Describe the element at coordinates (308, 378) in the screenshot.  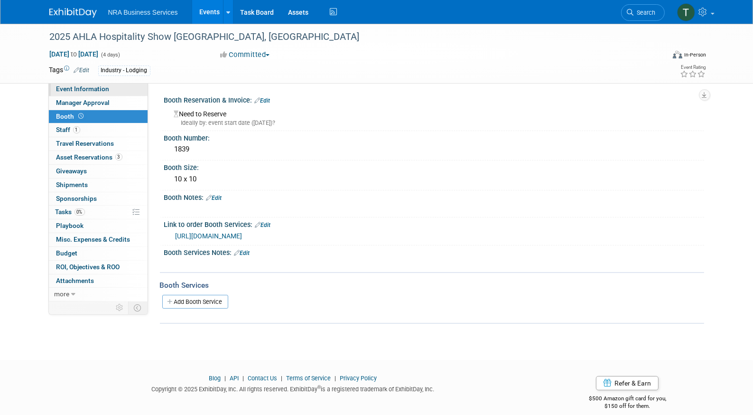
I see `a: Terms of Service` at that location.